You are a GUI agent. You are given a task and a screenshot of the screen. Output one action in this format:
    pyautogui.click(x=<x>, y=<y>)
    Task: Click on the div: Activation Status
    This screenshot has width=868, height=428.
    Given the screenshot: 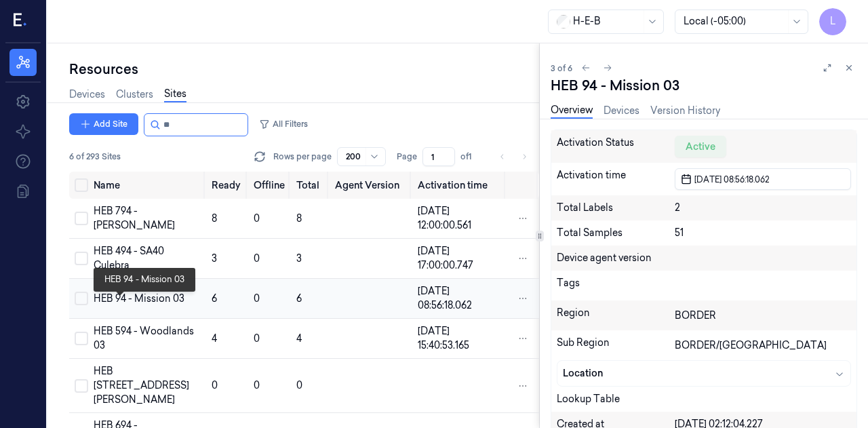 What is the action you would take?
    pyautogui.click(x=615, y=146)
    